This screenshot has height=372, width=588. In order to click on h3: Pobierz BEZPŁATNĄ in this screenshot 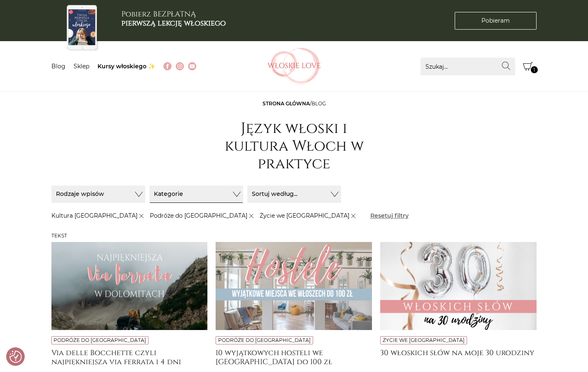, I will do `click(174, 18)`.